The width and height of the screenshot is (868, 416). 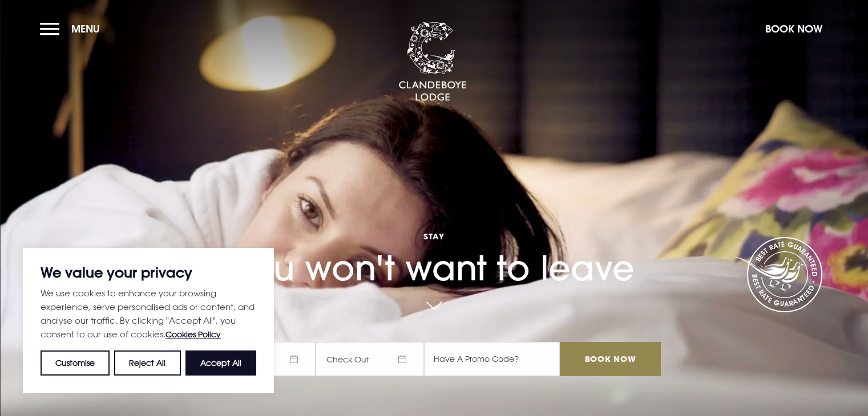 I want to click on a: Cookies Policy, so click(x=193, y=334).